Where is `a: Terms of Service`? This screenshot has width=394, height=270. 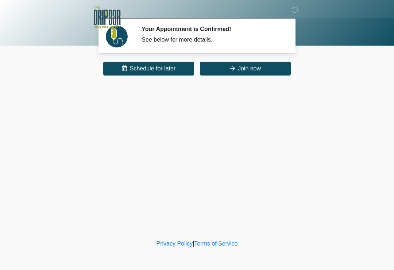 a: Terms of Service is located at coordinates (215, 243).